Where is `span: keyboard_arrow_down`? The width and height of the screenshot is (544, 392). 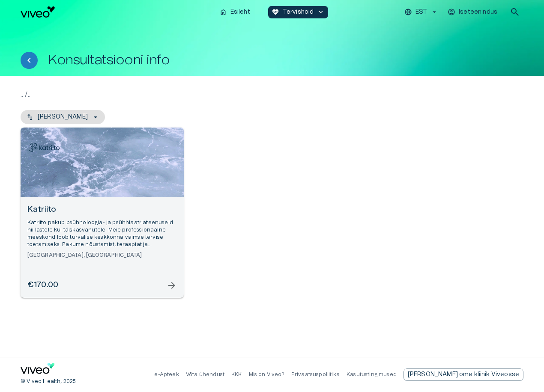 span: keyboard_arrow_down is located at coordinates (321, 12).